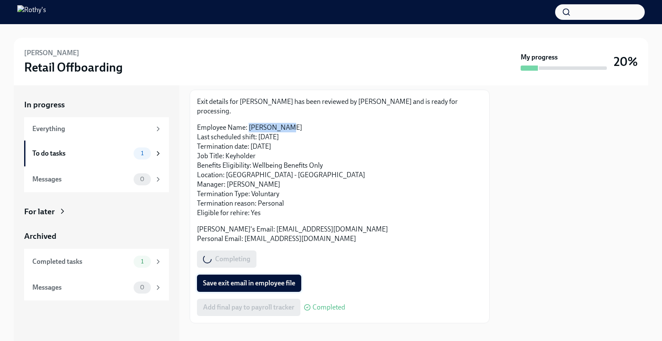 The height and width of the screenshot is (341, 662). Describe the element at coordinates (626, 62) in the screenshot. I see `h3: 20%` at that location.